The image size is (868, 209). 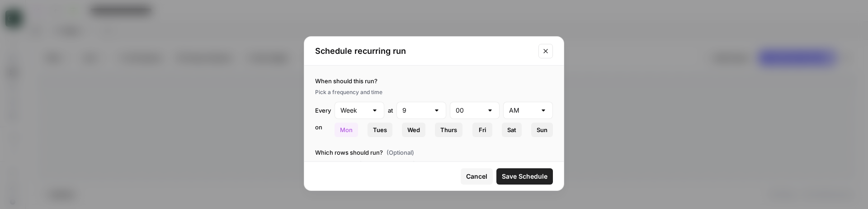 What do you see at coordinates (524, 177) in the screenshot?
I see `button: Save Schedule` at bounding box center [524, 177].